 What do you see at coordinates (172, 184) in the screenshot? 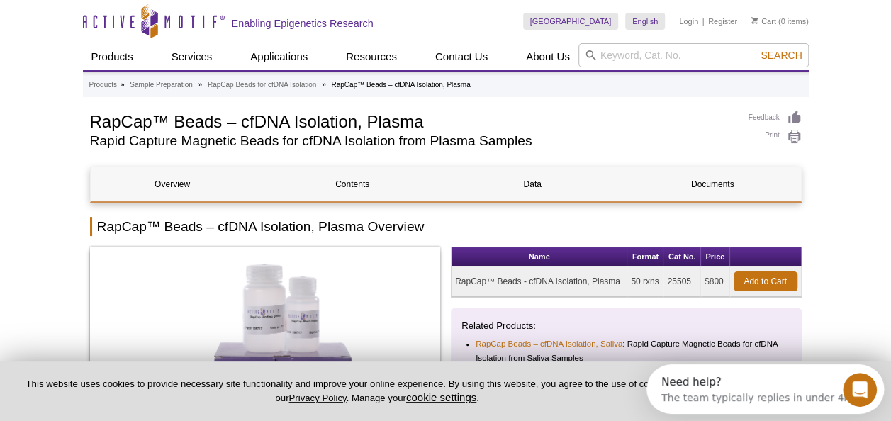
I see `a: Overview` at bounding box center [172, 184].